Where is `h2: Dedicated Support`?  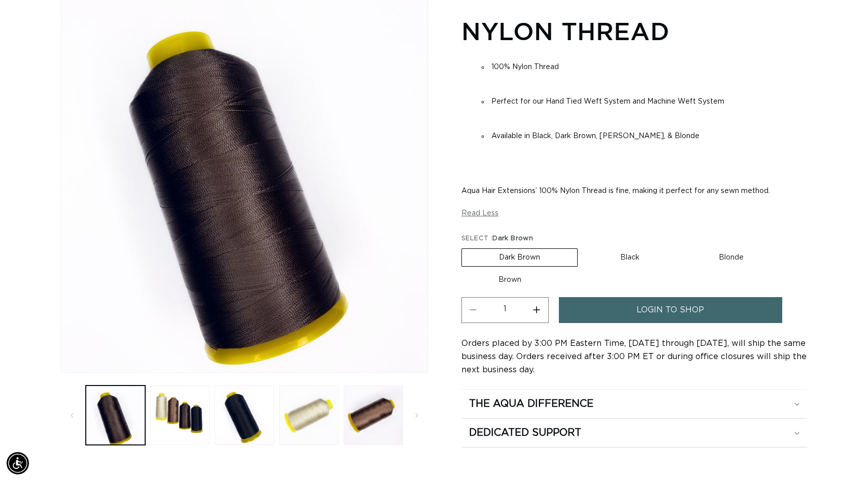 h2: Dedicated Support is located at coordinates (525, 433).